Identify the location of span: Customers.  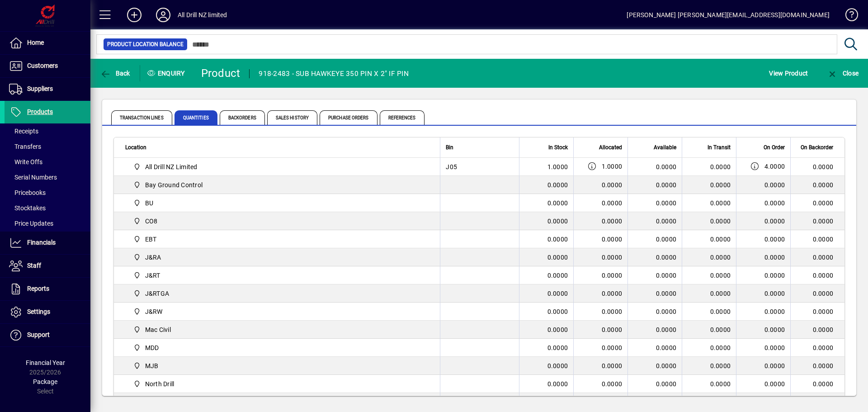
(43, 65).